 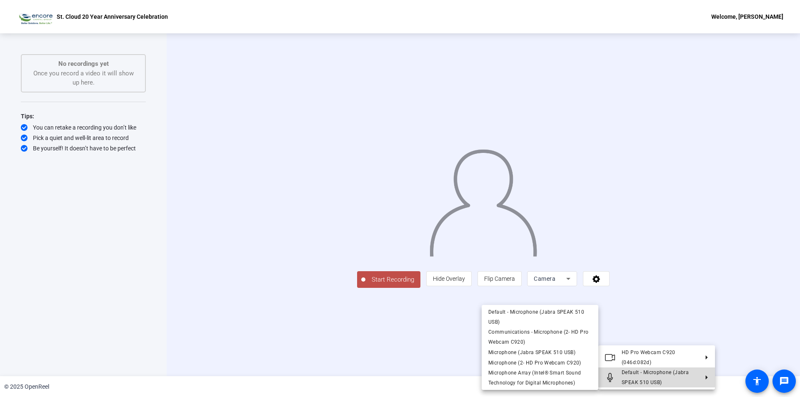 I want to click on mat-icon: Microphone, so click(x=610, y=377).